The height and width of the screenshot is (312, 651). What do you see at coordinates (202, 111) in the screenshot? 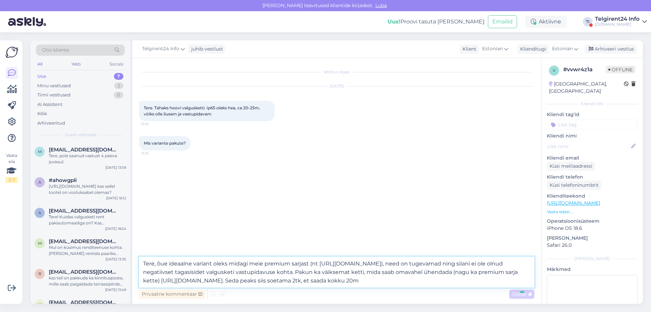
I see `span: Tere. Tahaks hoovi valgusketti. Ip65 oleks hea, ca 20-25m, vöiks olla ilusam ja vastupidavam` at bounding box center [202, 111].